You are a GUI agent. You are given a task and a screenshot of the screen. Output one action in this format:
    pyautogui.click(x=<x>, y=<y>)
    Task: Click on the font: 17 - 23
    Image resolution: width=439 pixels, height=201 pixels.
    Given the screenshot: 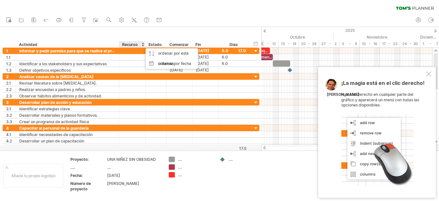 What is the action you would take?
    pyautogui.click(x=390, y=44)
    